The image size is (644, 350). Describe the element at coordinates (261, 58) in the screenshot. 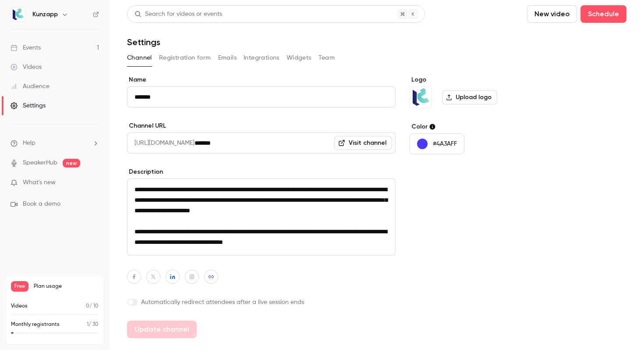

I see `button: Integrations` at that location.